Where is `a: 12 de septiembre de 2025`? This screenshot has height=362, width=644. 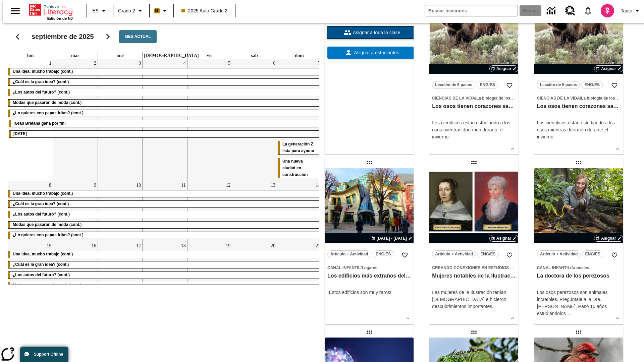
a: 12 de septiembre de 2025 is located at coordinates (228, 186).